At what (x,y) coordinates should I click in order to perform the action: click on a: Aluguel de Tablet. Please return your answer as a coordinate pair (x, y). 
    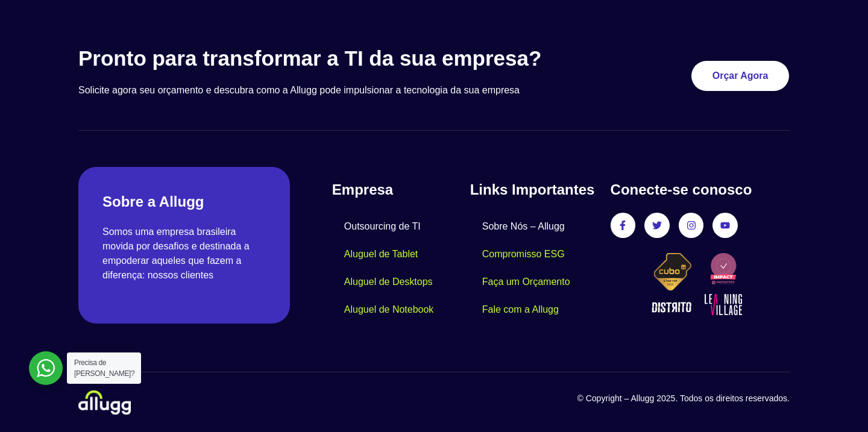
    Looking at the image, I should click on (381, 254).